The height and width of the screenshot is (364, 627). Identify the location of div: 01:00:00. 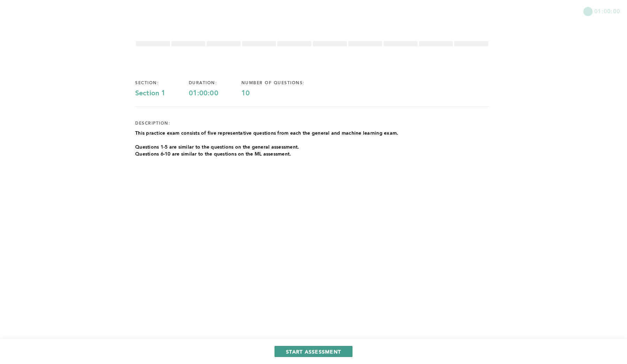
(215, 93).